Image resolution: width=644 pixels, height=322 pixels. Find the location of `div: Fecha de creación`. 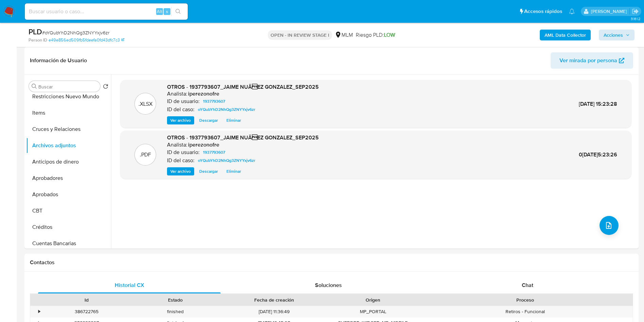

div: Fecha de creación is located at coordinates (274, 300).